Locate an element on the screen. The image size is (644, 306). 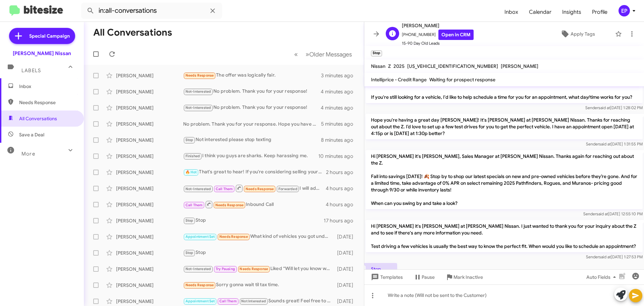
span: Templates is located at coordinates (386, 277).